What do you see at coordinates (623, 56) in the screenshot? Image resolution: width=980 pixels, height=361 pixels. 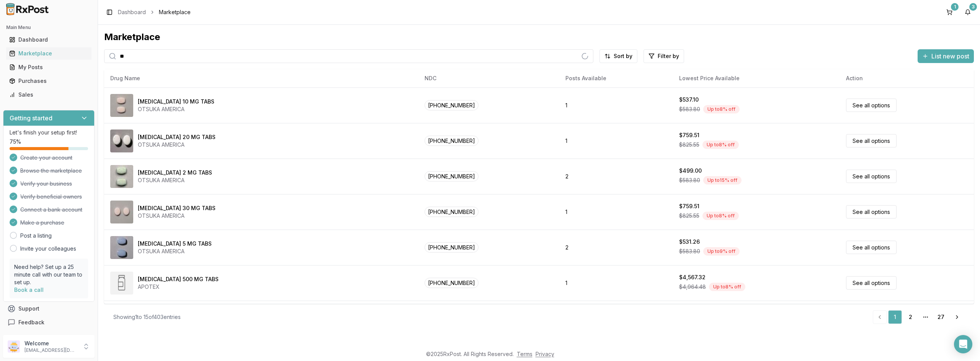 I see `span: Sort by` at bounding box center [623, 56].